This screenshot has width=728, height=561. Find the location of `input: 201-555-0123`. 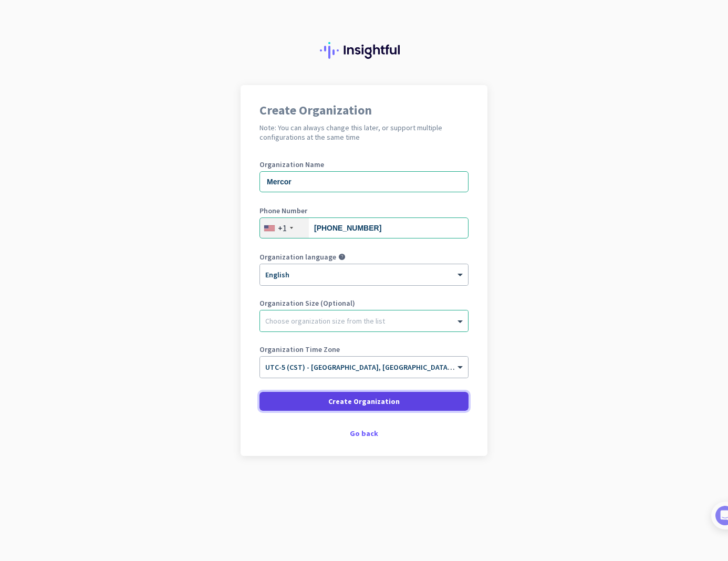

input: 201-555-0123 is located at coordinates (364, 228).